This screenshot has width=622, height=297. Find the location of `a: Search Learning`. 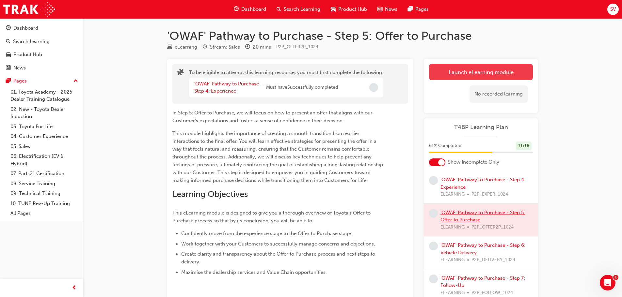

a: Search Learning is located at coordinates (41, 41).